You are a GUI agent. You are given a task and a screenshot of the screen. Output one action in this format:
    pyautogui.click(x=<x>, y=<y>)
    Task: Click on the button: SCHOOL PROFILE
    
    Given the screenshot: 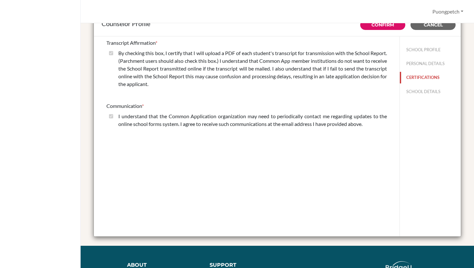 What is the action you would take?
    pyautogui.click(x=430, y=50)
    